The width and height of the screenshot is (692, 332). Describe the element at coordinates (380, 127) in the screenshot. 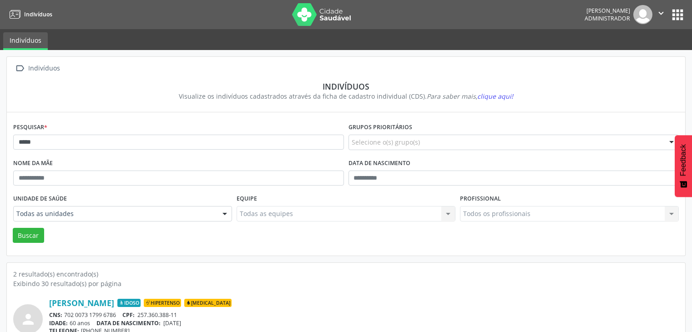

I see `label: Grupos prioritários` at that location.